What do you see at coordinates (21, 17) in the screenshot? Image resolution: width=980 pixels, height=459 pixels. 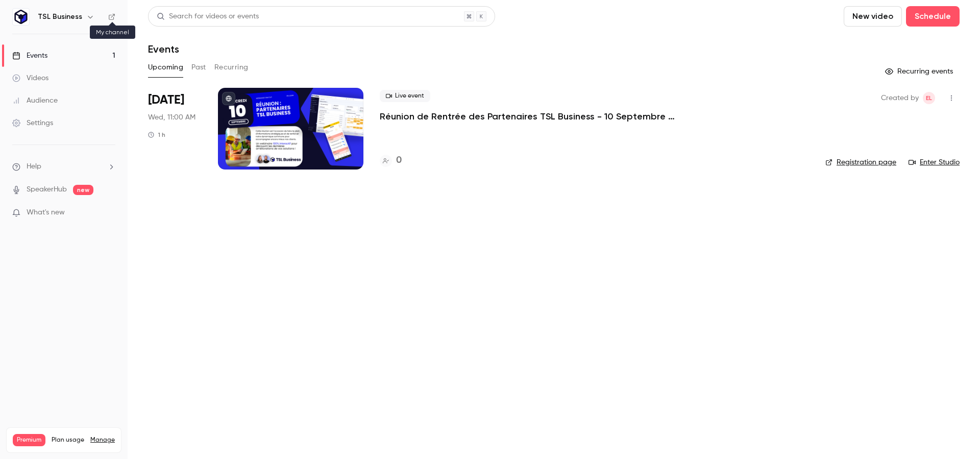 I see `img: TSL Business` at bounding box center [21, 17].